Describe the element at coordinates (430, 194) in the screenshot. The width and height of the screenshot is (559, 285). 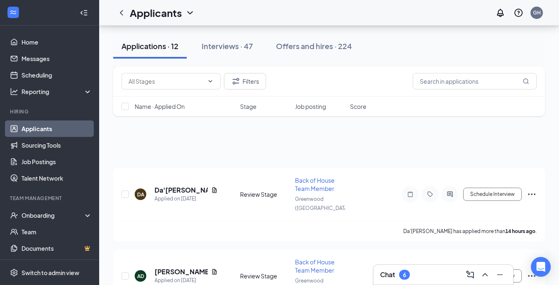
I see `svg: Tag` at that location.